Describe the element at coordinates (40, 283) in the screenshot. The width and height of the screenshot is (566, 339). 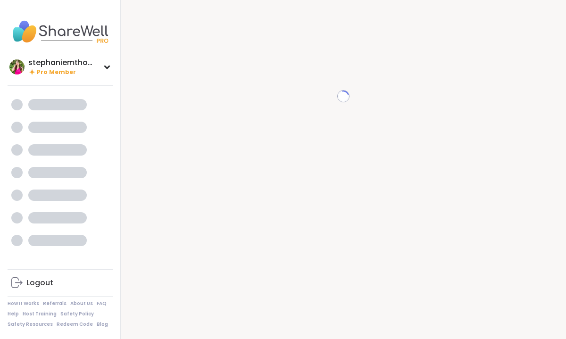
I see `div: Logout` at that location.